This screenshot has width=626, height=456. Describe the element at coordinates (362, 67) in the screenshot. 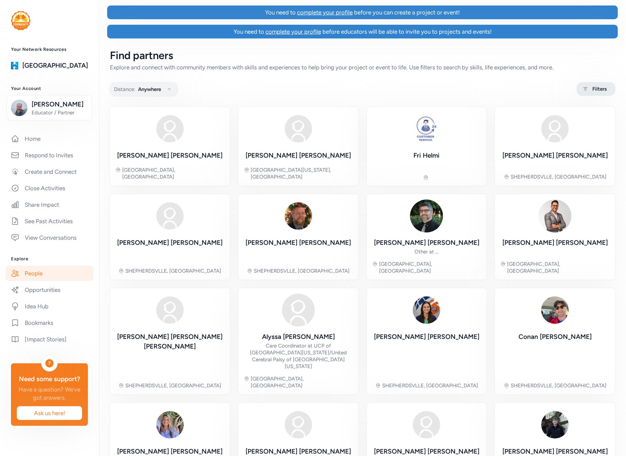

I see `div: Explore and connect with community members with skills and experiences to help bring your project...` at that location.